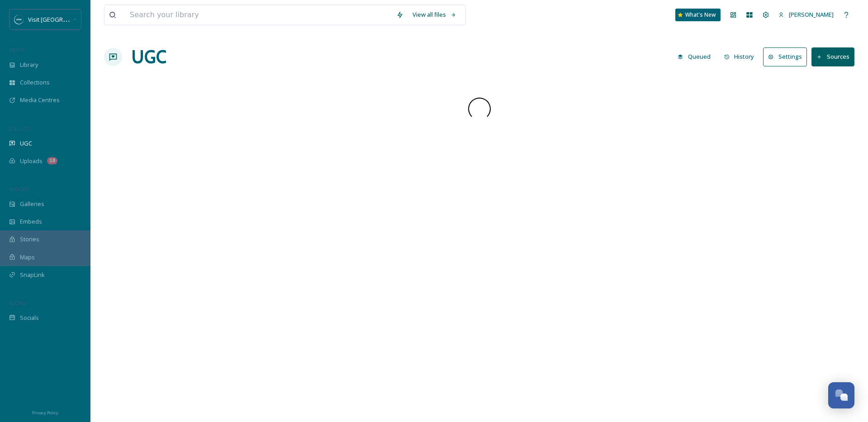  What do you see at coordinates (26, 143) in the screenshot?
I see `span: UGC` at bounding box center [26, 143].